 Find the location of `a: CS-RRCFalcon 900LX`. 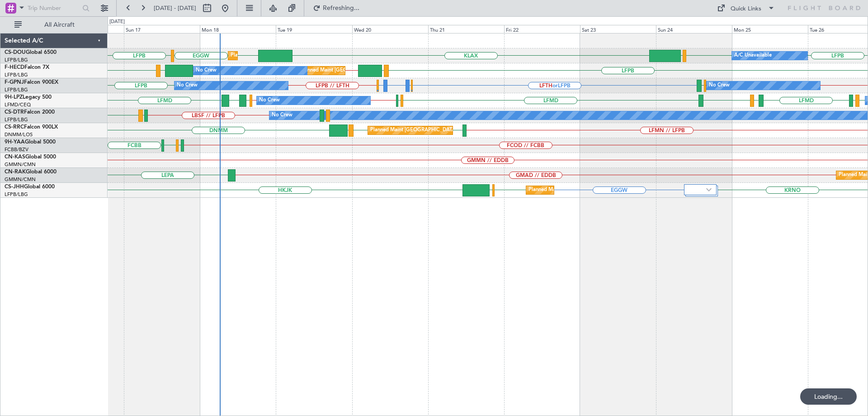

a: CS-RRCFalcon 900LX is located at coordinates (31, 127).